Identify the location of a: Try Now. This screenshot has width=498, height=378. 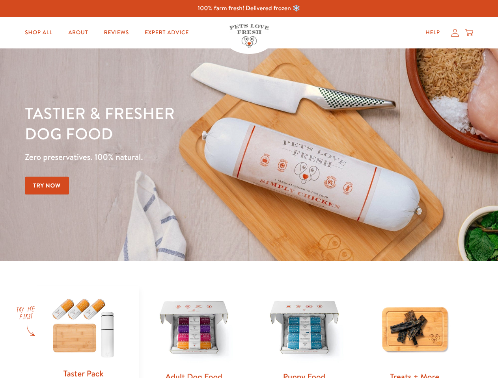
(47, 186).